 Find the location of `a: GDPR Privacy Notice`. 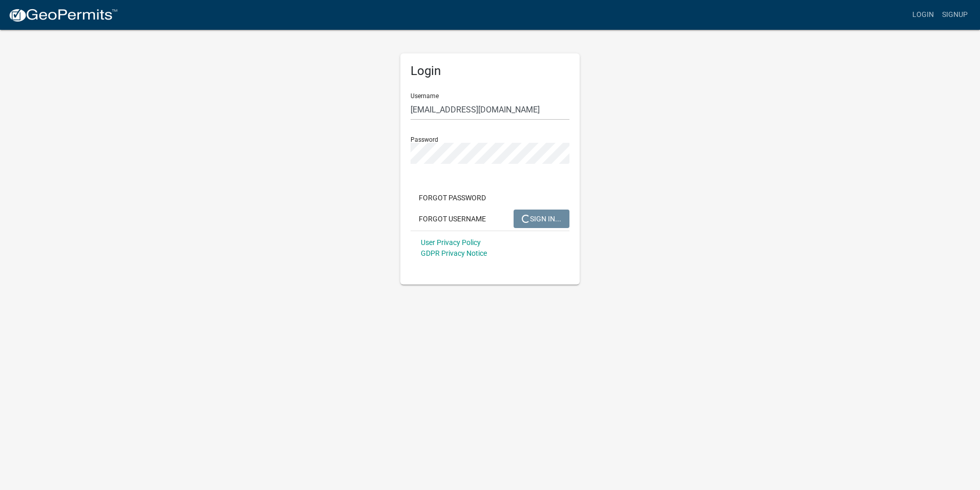

a: GDPR Privacy Notice is located at coordinates (454, 253).